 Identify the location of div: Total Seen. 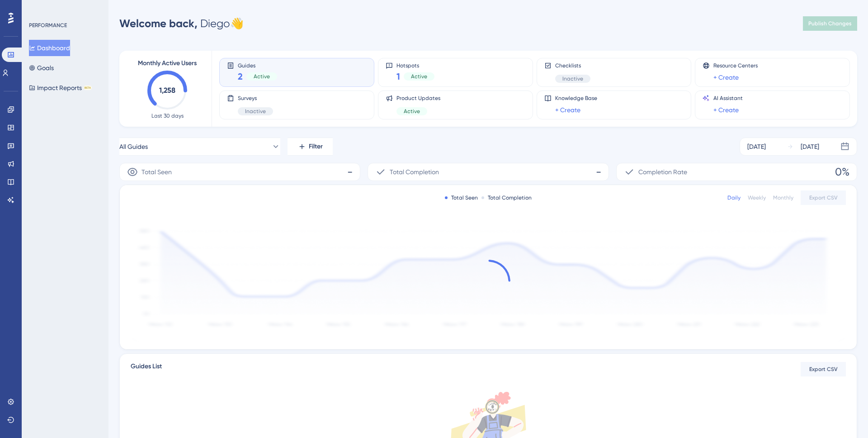
(461, 197).